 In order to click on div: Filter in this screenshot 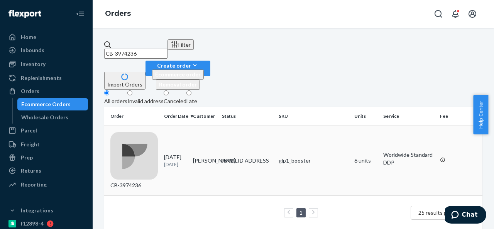, I will do `click(180, 44)`.